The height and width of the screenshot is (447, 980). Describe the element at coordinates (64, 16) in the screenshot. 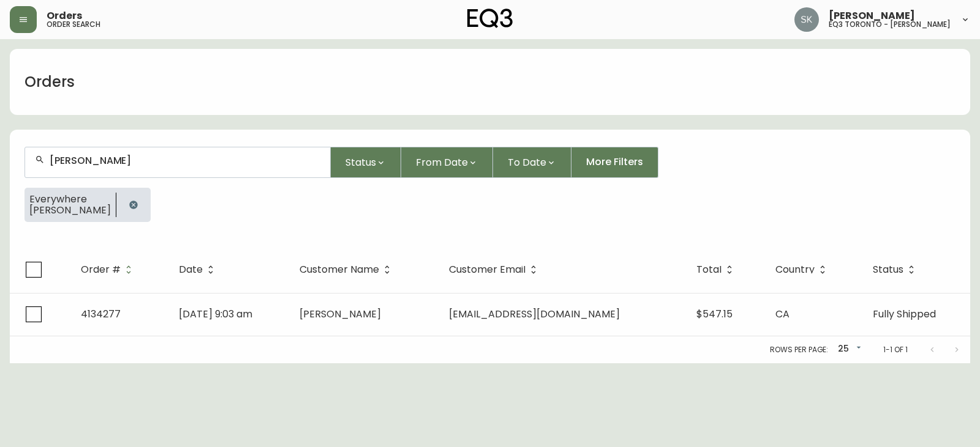

I see `span: Orders` at that location.